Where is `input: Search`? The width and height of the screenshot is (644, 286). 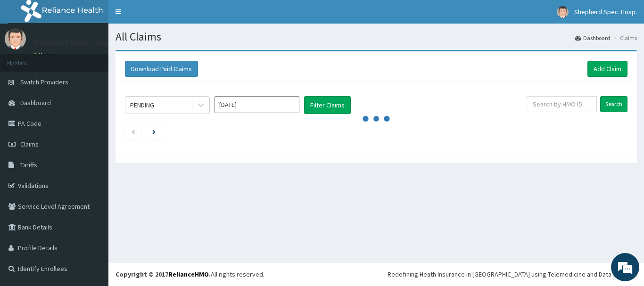 input: Search is located at coordinates (614, 104).